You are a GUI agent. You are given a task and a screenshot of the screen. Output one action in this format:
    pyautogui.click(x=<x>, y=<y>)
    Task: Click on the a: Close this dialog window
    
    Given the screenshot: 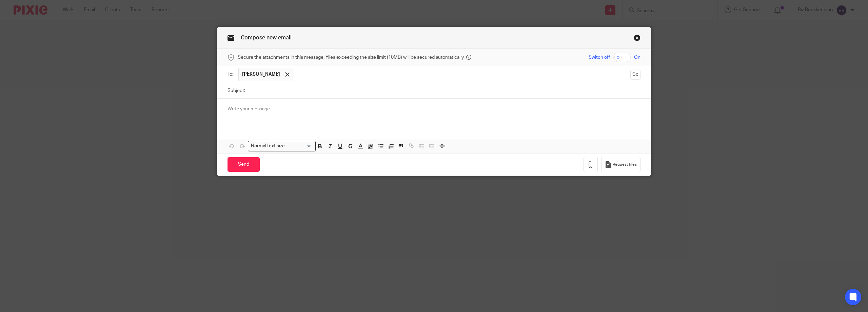 What is the action you would take?
    pyautogui.click(x=637, y=39)
    